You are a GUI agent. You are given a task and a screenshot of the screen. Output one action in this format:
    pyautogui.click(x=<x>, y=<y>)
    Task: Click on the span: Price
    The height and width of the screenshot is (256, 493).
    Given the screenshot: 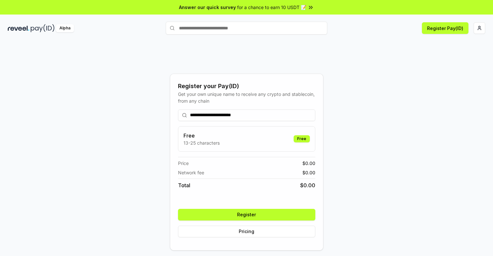 What is the action you would take?
    pyautogui.click(x=183, y=163)
    